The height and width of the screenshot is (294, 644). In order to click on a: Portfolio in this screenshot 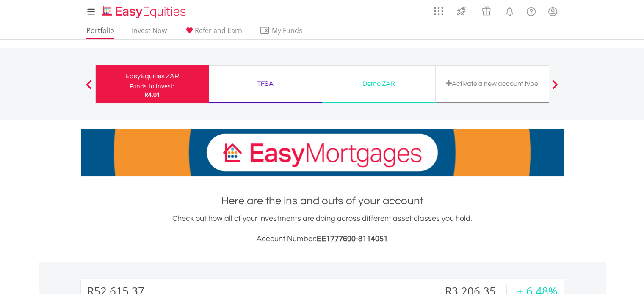, I will do `click(100, 33)`.